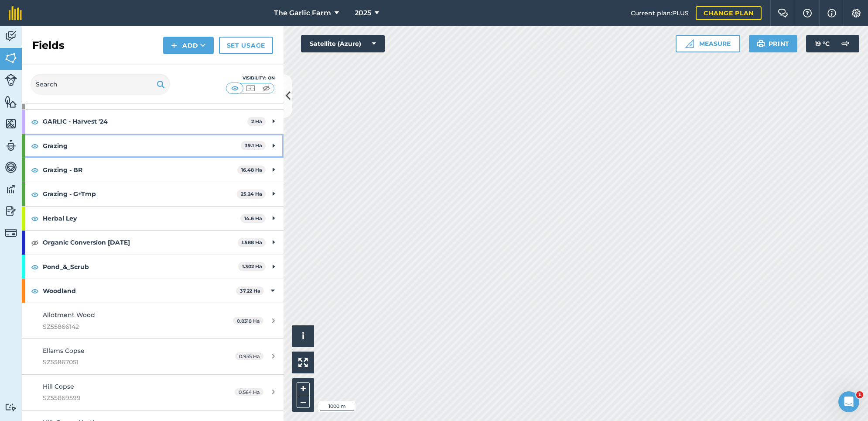  Describe the element at coordinates (141, 267) in the screenshot. I see `strong: Pond_&_Scrub` at that location.